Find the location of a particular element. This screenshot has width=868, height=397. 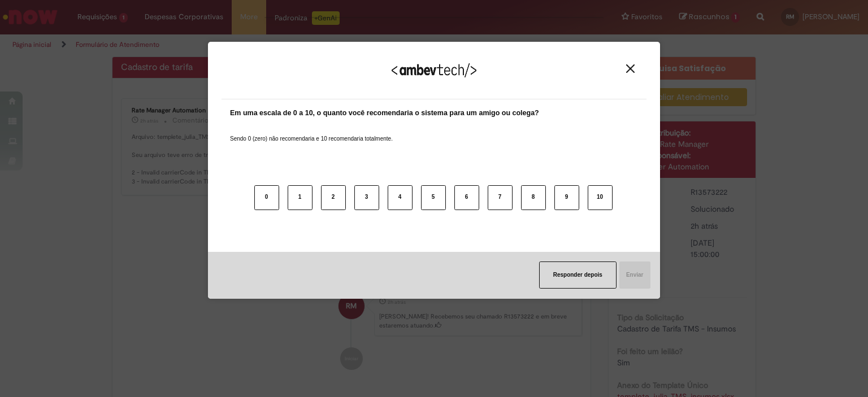

button: 9 is located at coordinates (567, 198).